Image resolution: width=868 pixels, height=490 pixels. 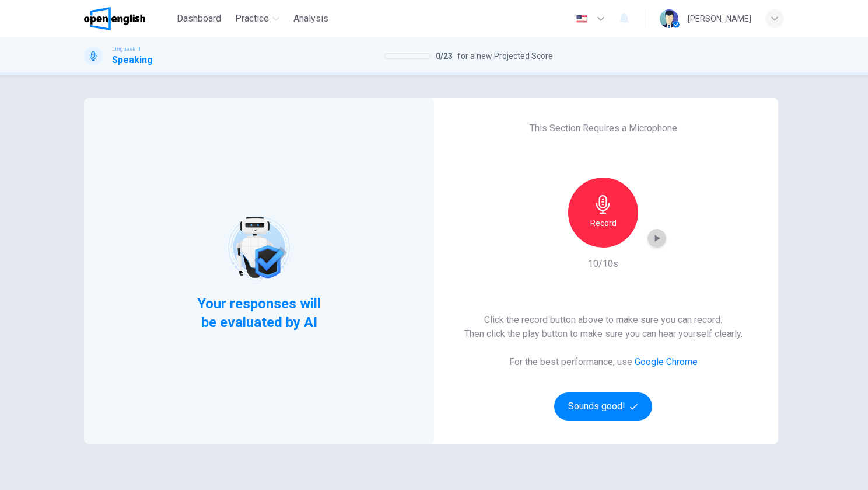 I want to click on button: Analysis, so click(x=311, y=19).